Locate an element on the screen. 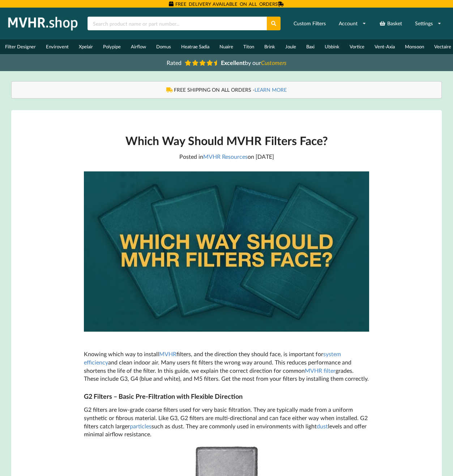 The height and width of the screenshot is (476, 453). a: Nuaire is located at coordinates (226, 47).